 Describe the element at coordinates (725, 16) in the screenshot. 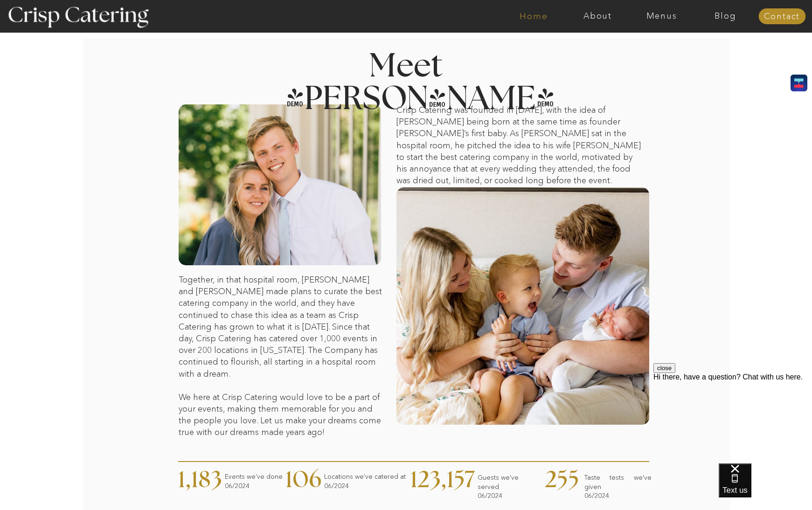

I see `a: Blog` at that location.